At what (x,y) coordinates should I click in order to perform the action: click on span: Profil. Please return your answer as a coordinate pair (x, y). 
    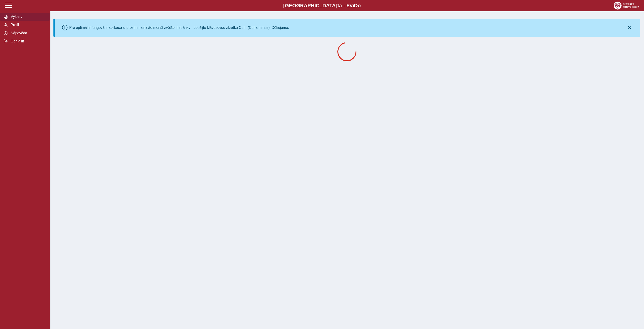
    Looking at the image, I should click on (28, 25).